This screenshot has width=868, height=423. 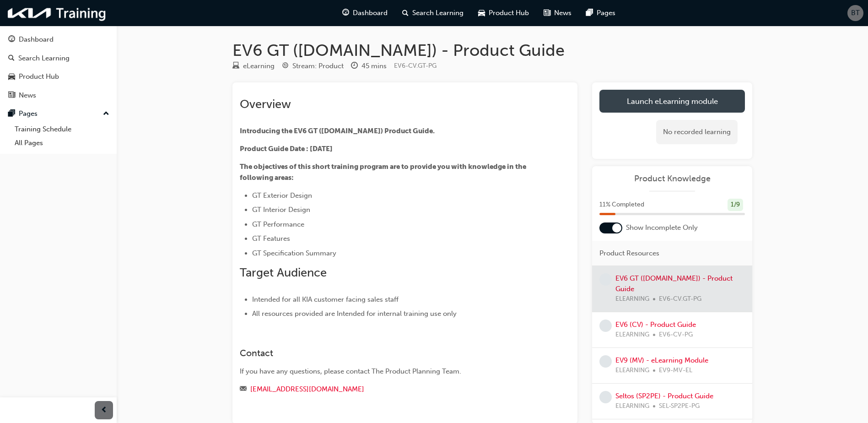 What do you see at coordinates (271, 239) in the screenshot?
I see `span: GT Features` at bounding box center [271, 239].